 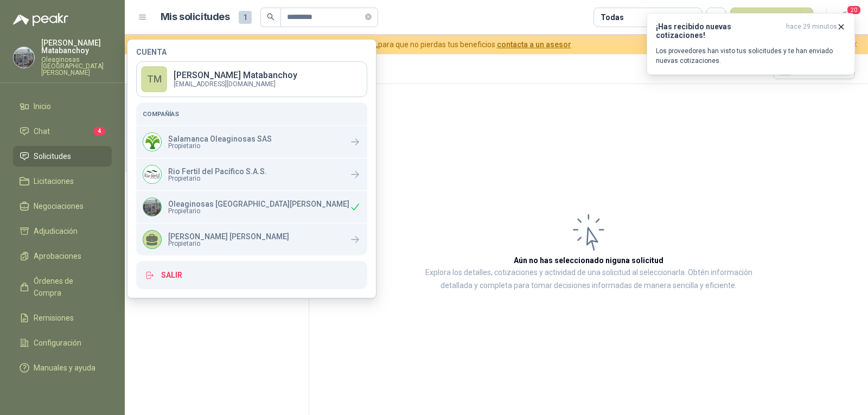 What do you see at coordinates (62, 287) in the screenshot?
I see `a: Órdenes de Compra` at bounding box center [62, 287].